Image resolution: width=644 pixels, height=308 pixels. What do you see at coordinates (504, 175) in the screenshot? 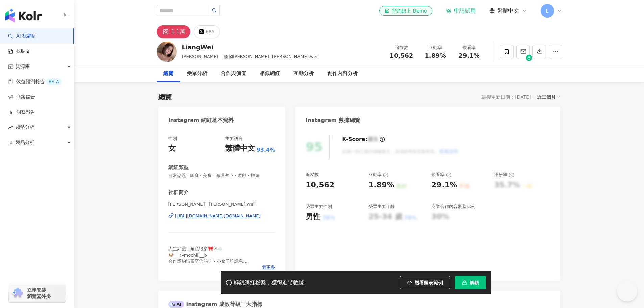
I see `div: 漲粉率` at bounding box center [504, 175].